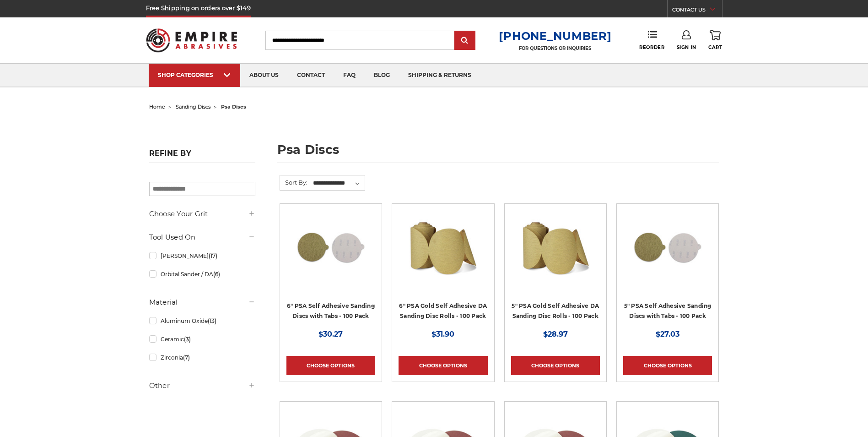 Image resolution: width=868 pixels, height=437 pixels. What do you see at coordinates (157, 107) in the screenshot?
I see `a: home` at bounding box center [157, 107].